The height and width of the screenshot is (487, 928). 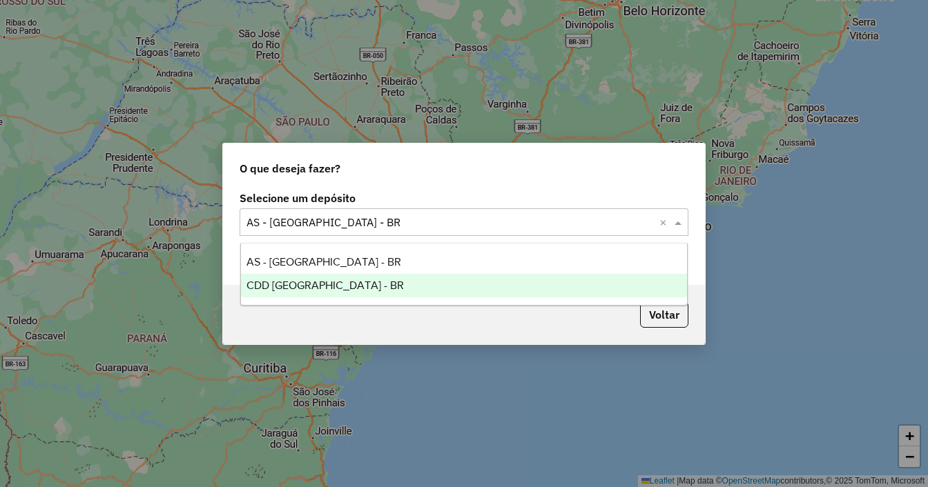 What do you see at coordinates (464, 198) in the screenshot?
I see `label: Selecione um depósito` at bounding box center [464, 198].